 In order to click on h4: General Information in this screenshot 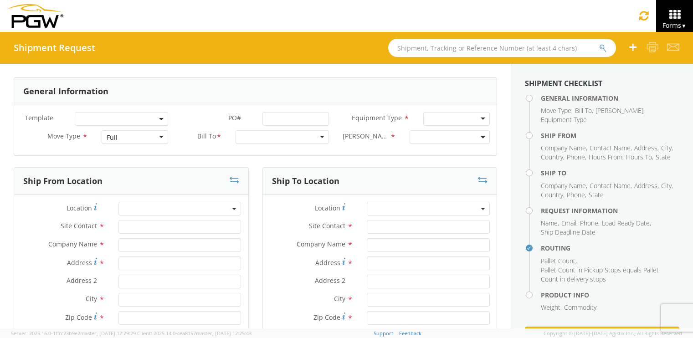, I will do `click(610, 98)`.